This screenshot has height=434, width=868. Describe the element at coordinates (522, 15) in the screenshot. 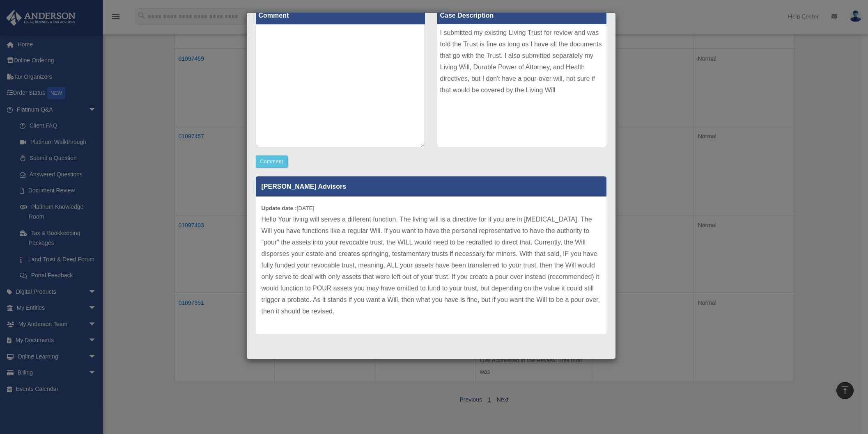

I see `label: Case Description` at that location.